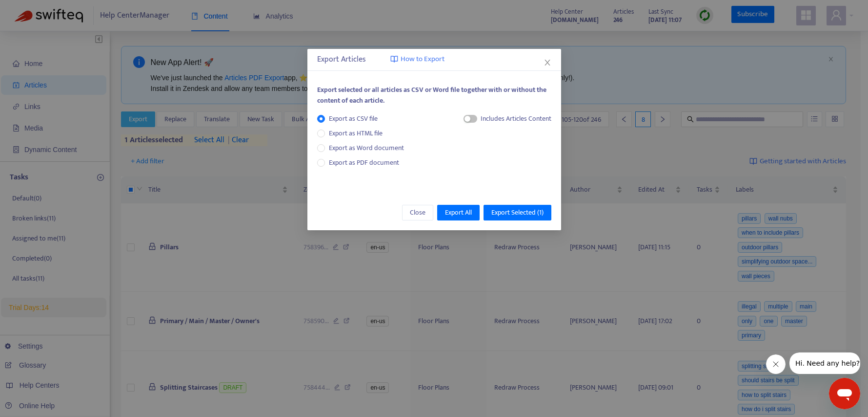 The width and height of the screenshot is (868, 417). I want to click on span: Export selected or all articles as CSV or Word file together with or without the content of each ..., so click(432, 95).